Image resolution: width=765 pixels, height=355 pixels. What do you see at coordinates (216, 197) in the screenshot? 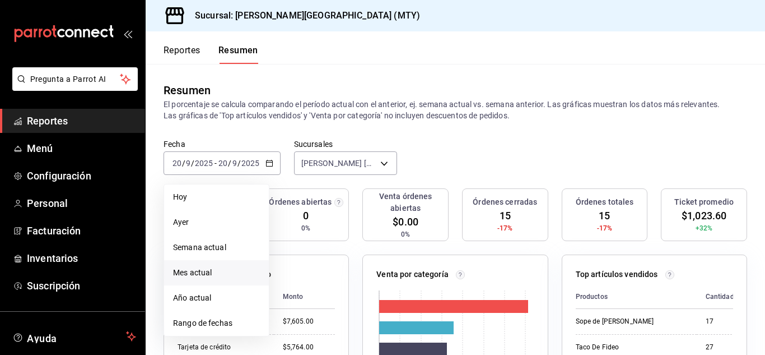
I see `span: Hoy` at bounding box center [216, 197].